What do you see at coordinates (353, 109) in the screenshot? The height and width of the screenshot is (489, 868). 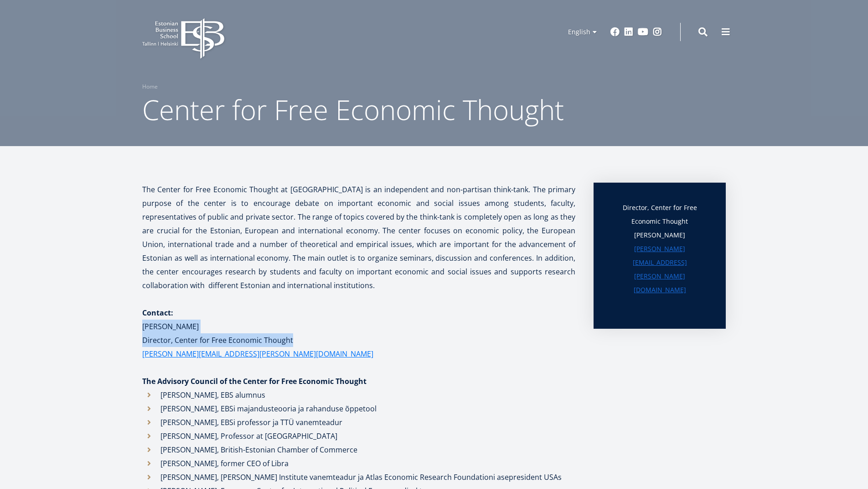 I see `span: Center for Free Economic Thought` at bounding box center [353, 109].